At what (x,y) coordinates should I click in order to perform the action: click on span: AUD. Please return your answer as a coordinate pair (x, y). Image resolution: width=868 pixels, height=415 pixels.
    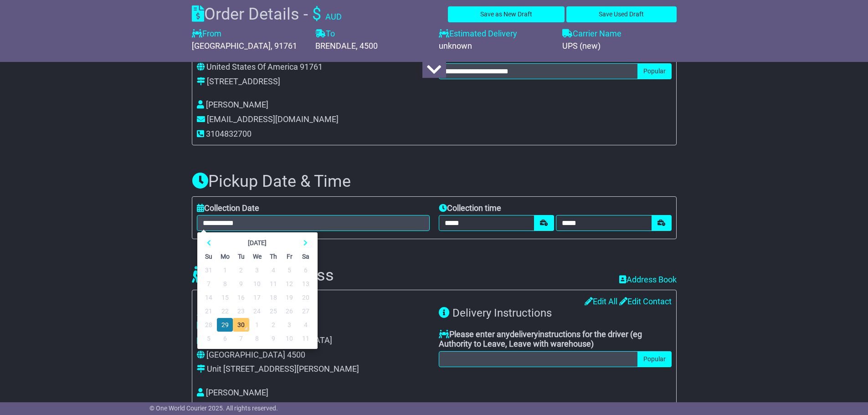
    Looking at the image, I should click on (334, 16).